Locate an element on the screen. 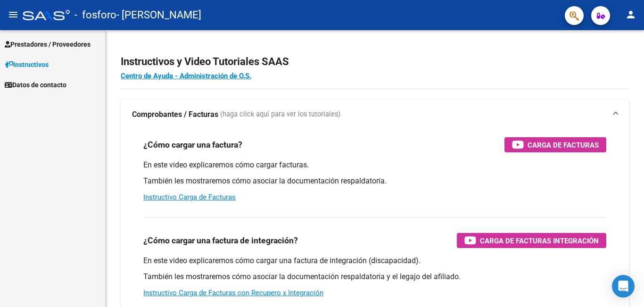 The image size is (644, 307). p: También les mostraremos cómo asociar la documentación respaldatoria. is located at coordinates (375, 181).